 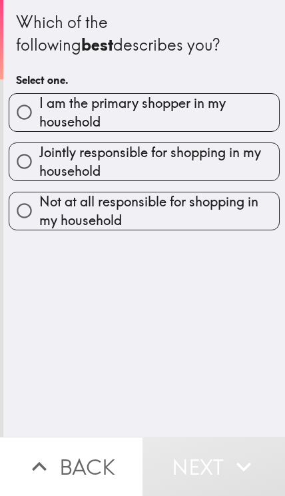 What do you see at coordinates (97, 45) in the screenshot?
I see `b: best` at bounding box center [97, 45].